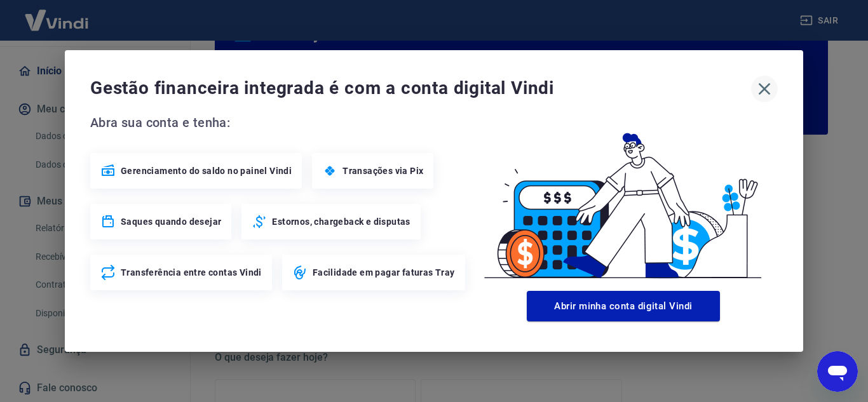  Describe the element at coordinates (171, 222) in the screenshot. I see `span: Saques quando desejar` at that location.